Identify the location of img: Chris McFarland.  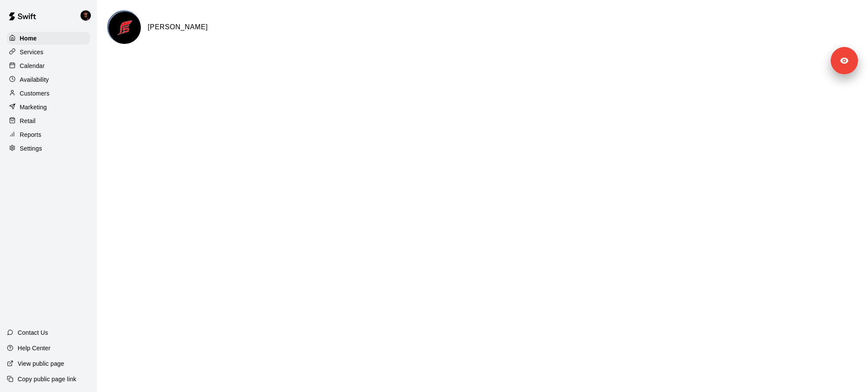
(86, 16).